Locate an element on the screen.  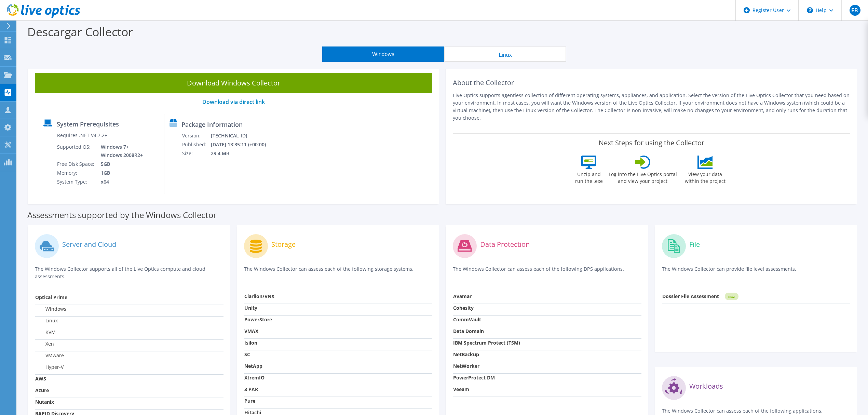
label: File is located at coordinates (695, 244).